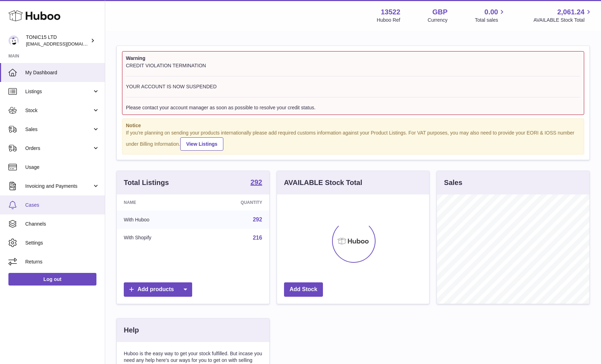  Describe the element at coordinates (563, 16) in the screenshot. I see `a: 2,061.24 AVAILABLE Stock Total` at that location.